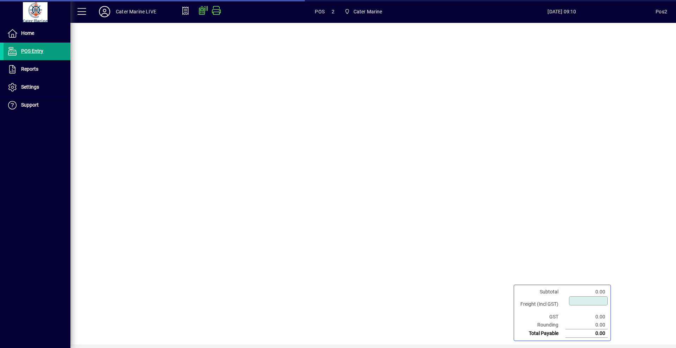 The height and width of the screenshot is (348, 676). Describe the element at coordinates (541, 325) in the screenshot. I see `td: Rounding` at that location.